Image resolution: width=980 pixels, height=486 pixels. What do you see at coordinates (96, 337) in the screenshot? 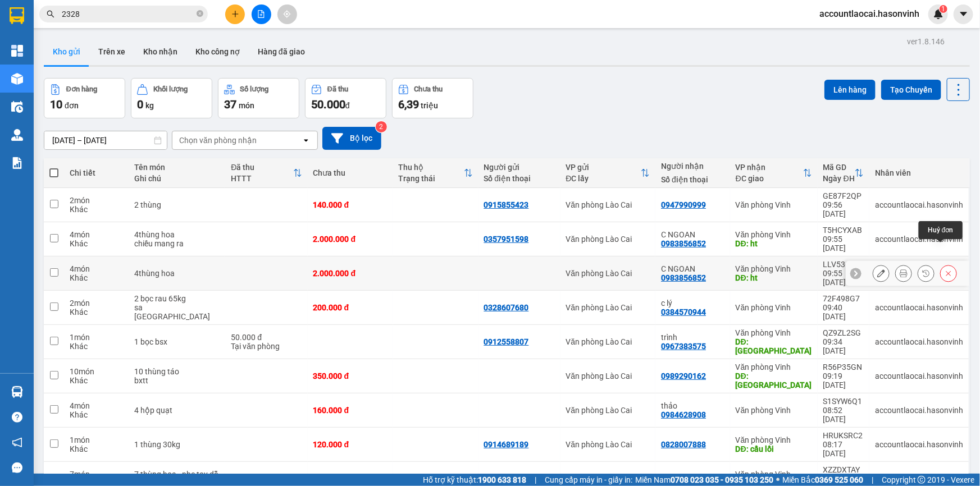
I see `div: 1 món` at bounding box center [96, 337].